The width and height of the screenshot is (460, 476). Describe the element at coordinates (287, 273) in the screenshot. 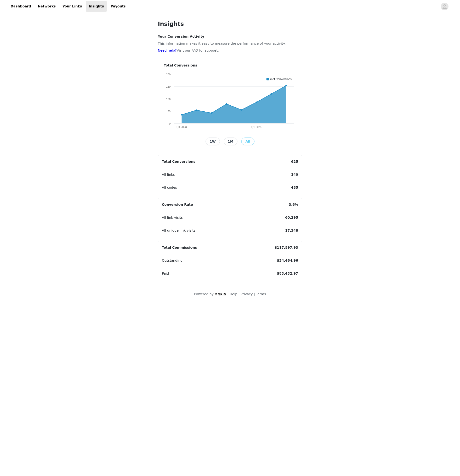

I see `span: $83,432.97` at that location.